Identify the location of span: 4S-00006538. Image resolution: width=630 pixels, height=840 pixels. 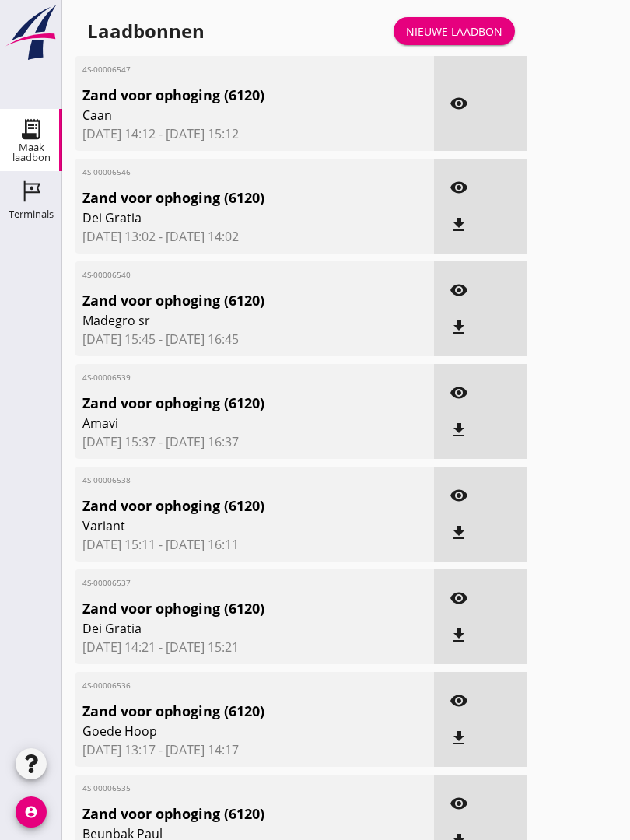
(225, 480).